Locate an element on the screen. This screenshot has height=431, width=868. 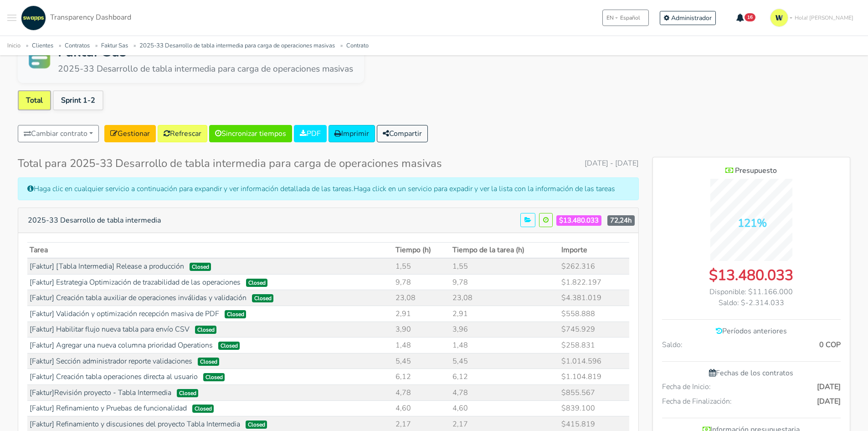
td: $839.100 is located at coordinates (595, 408).